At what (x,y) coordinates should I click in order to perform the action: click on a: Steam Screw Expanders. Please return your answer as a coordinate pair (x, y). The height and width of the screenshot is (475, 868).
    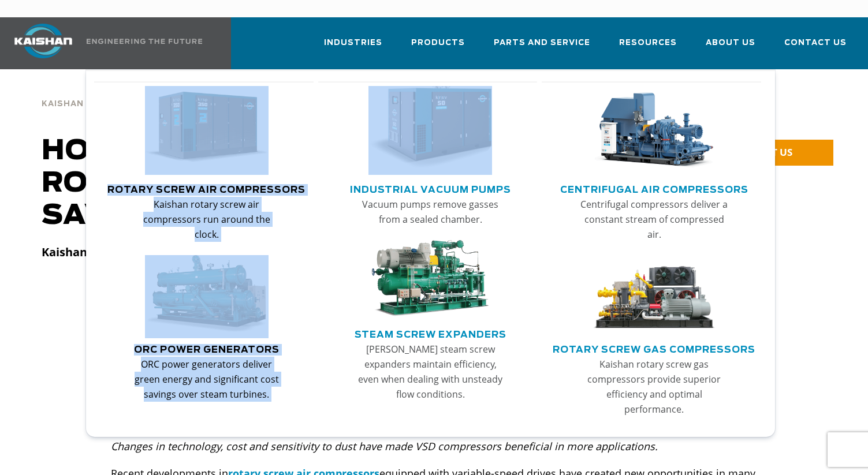
    Looking at the image, I should click on (430, 333).